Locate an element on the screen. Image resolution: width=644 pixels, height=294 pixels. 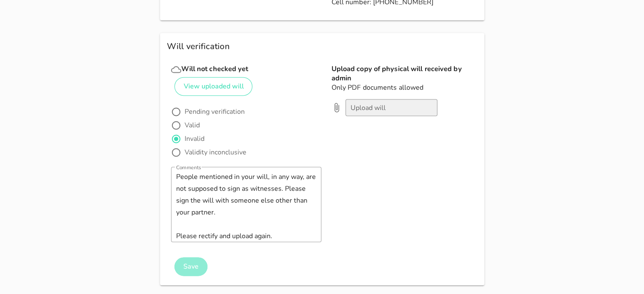
label: Validity inconclusive is located at coordinates (253, 152).